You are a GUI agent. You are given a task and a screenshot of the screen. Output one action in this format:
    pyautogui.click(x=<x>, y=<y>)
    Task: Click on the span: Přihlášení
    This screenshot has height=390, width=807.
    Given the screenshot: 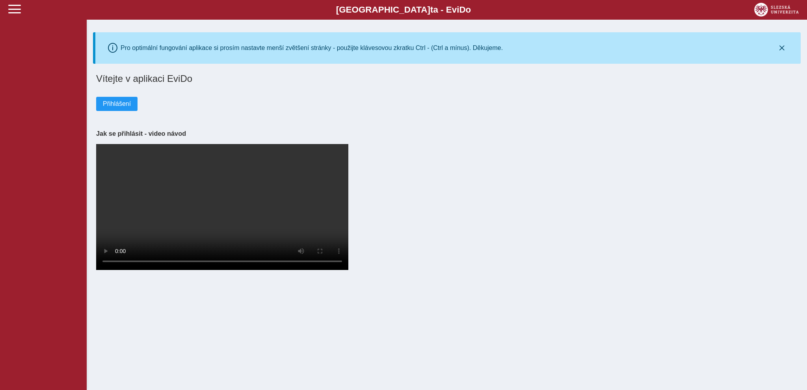 What is the action you would take?
    pyautogui.click(x=117, y=104)
    